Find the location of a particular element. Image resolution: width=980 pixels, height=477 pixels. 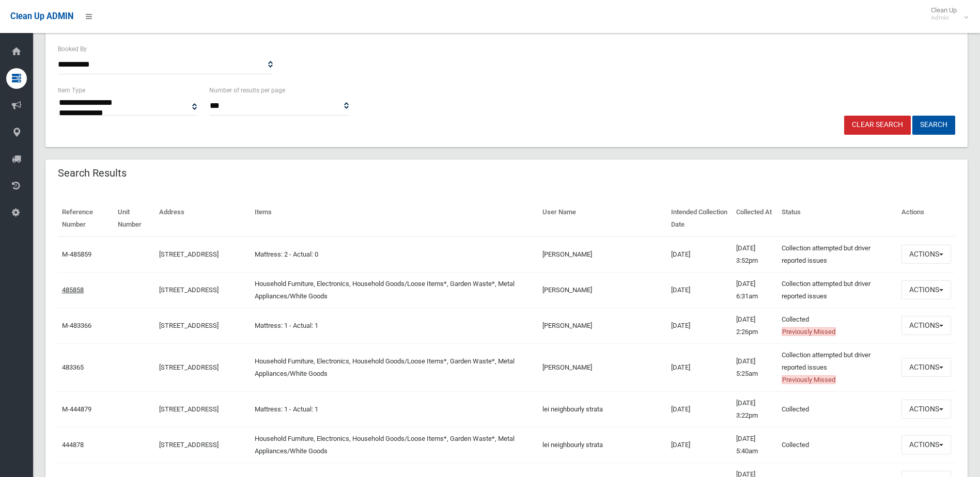

td: Mattress: 2 - Actual: 0 is located at coordinates (394, 254).